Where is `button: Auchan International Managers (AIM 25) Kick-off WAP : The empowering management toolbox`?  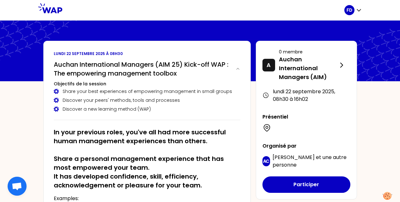
button: Auchan International Managers (AIM 25) Kick-off WAP : The empowering management toolbox is located at coordinates (147, 69).